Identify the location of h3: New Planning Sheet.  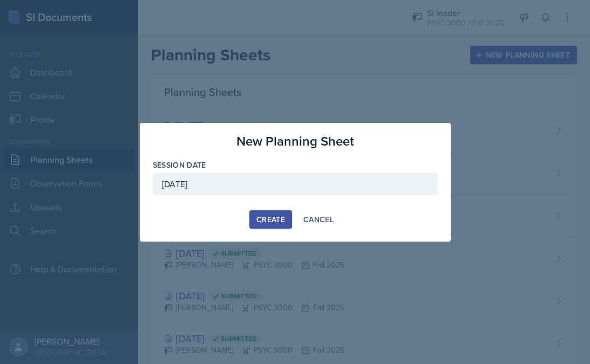
(295, 141).